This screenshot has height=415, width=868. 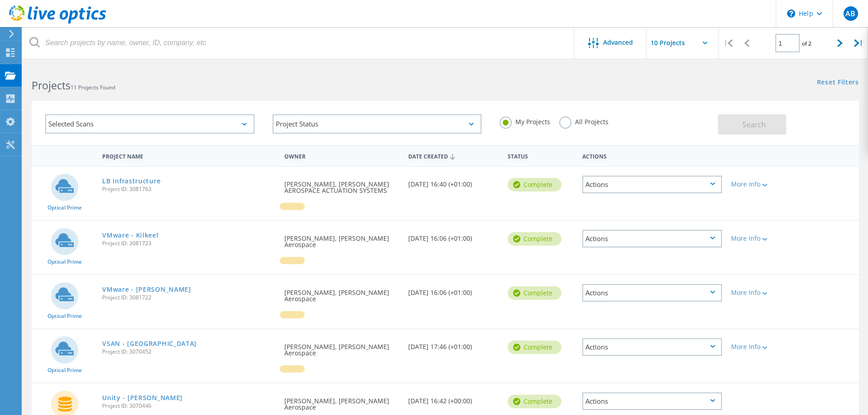 I want to click on b: Projects, so click(x=51, y=85).